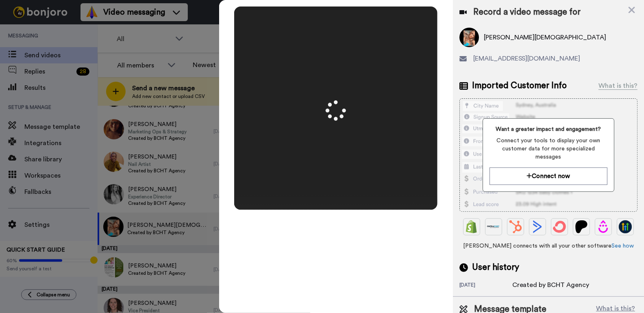 The image size is (644, 313). I want to click on a: Connect now, so click(549, 176).